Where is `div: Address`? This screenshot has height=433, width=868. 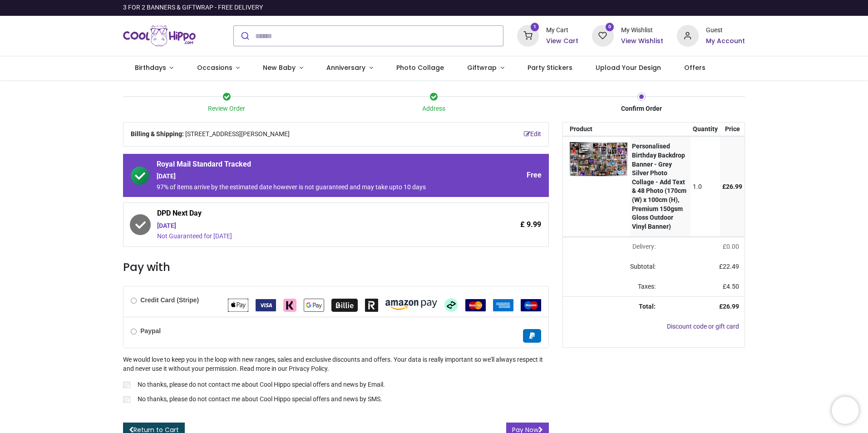
div: Address is located at coordinates (434, 109).